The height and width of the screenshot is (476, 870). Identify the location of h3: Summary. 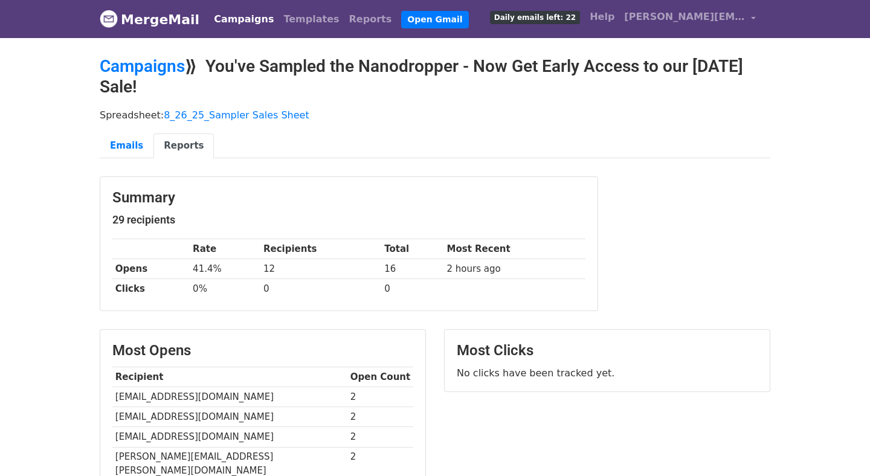
(349, 198).